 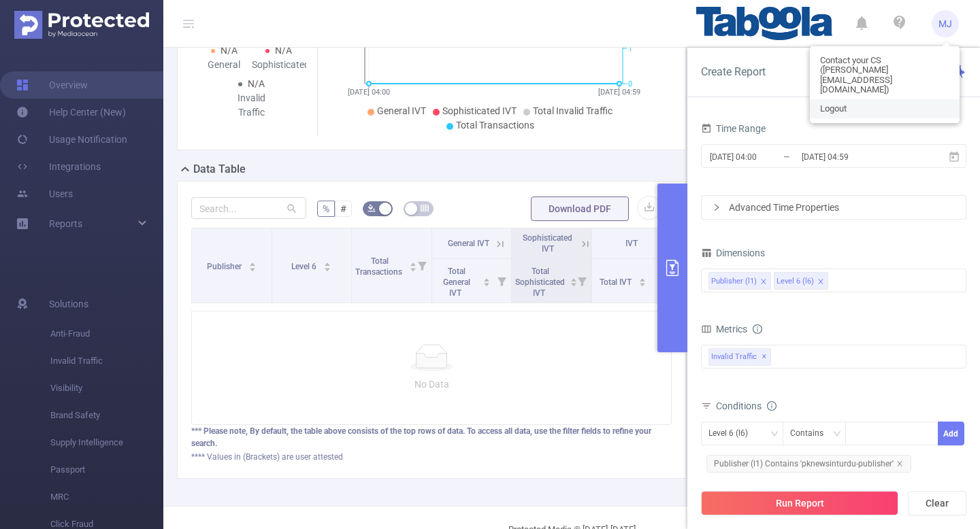 What do you see at coordinates (59, 167) in the screenshot?
I see `a: Integrations` at bounding box center [59, 167].